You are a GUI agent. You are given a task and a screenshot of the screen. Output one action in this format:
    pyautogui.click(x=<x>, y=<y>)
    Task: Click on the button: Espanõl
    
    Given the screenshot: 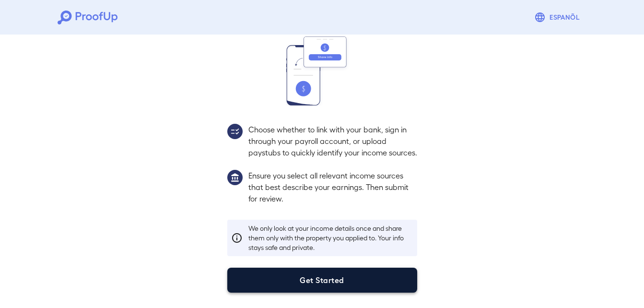 What is the action you would take?
    pyautogui.click(x=558, y=17)
    